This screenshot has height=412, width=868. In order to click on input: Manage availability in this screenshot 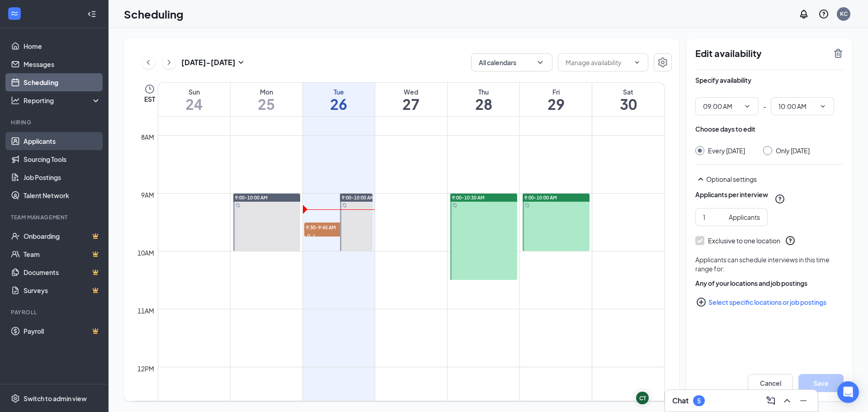, I will do `click(598, 62)`.